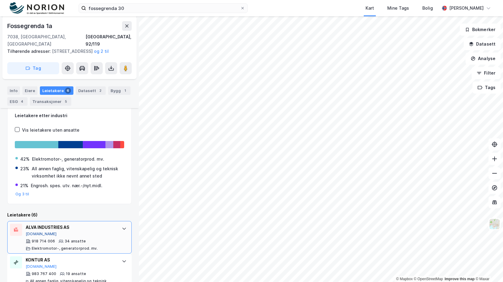 The height and width of the screenshot is (282, 503). Describe the element at coordinates (119, 91) in the screenshot. I see `div: Bygg` at that location.